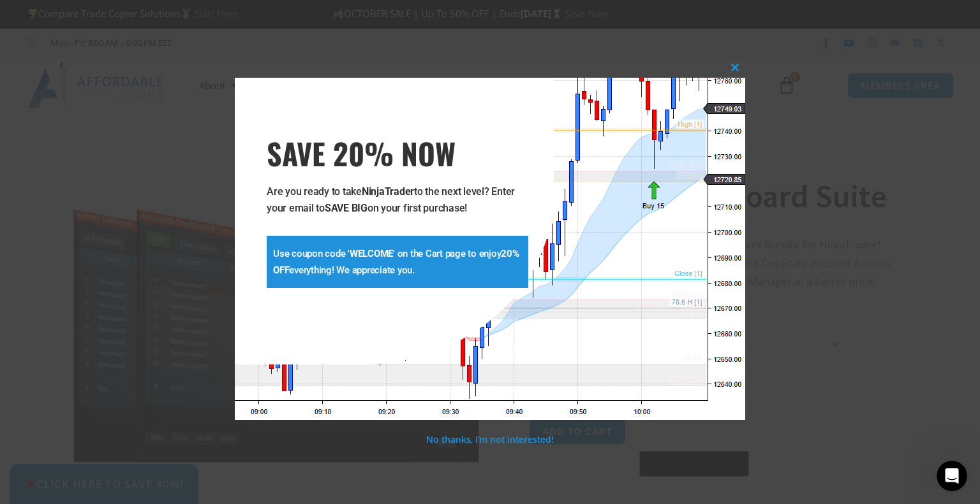 This screenshot has height=504, width=980. What do you see at coordinates (398, 262) in the screenshot?
I see `p: Use coupon code ' ' on the Cart page to enjoy everything! We appreciate you.` at bounding box center [398, 262].